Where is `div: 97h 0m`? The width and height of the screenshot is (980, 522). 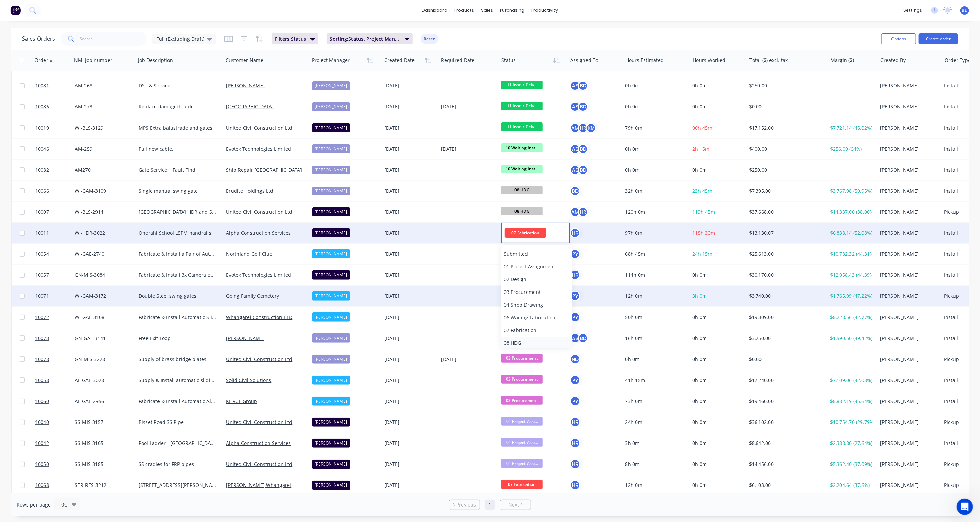
div: 97h 0m is located at coordinates (654, 233).